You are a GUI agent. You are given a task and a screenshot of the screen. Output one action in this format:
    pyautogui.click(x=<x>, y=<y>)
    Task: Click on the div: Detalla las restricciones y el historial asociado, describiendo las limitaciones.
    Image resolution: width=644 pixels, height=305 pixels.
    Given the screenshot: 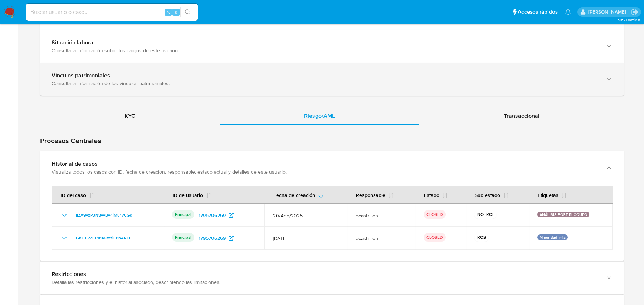 What is the action you would take?
    pyautogui.click(x=325, y=282)
    